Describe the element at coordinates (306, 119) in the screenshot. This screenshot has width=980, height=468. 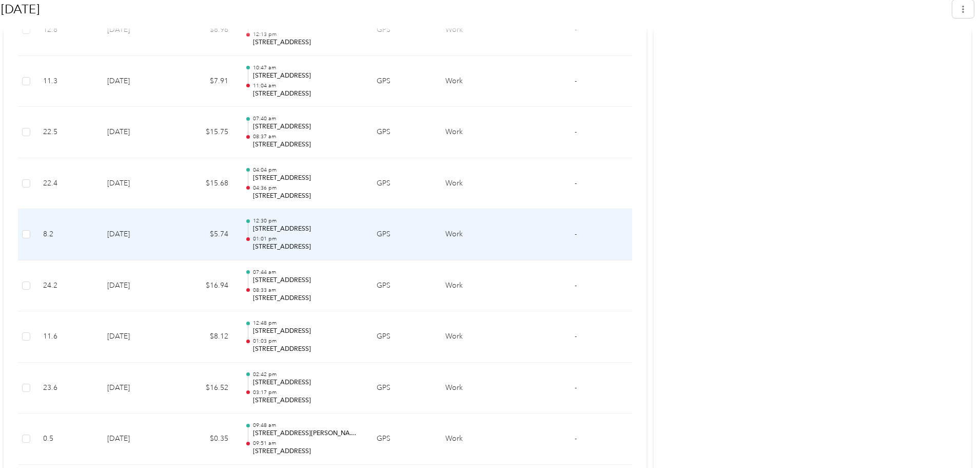
I see `p: 07:40 am` at that location.